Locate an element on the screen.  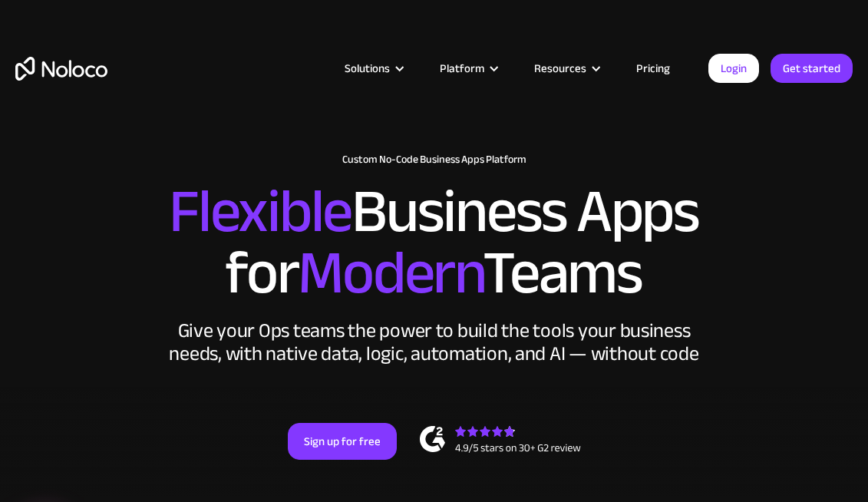
a: Get started is located at coordinates (811, 68).